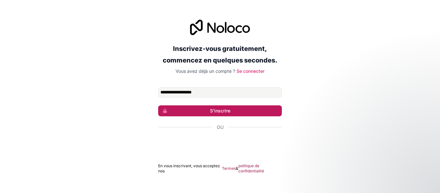 The image size is (440, 193). I want to click on a: Se connecter, so click(251, 71).